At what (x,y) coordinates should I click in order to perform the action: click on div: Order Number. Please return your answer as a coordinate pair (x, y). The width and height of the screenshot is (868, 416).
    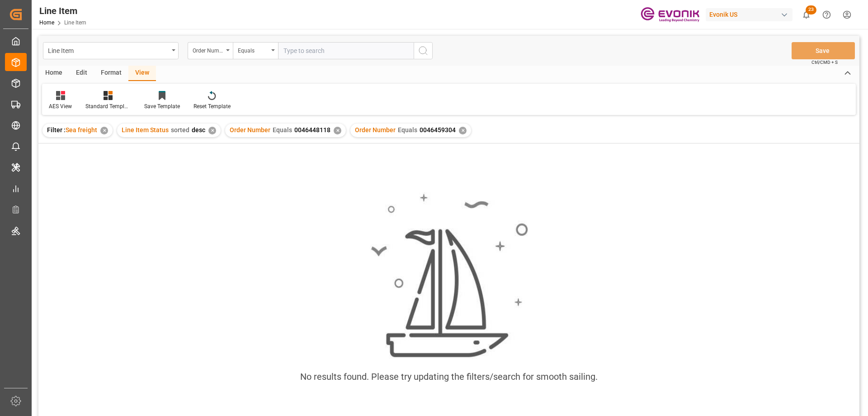
    Looking at the image, I should click on (208, 50).